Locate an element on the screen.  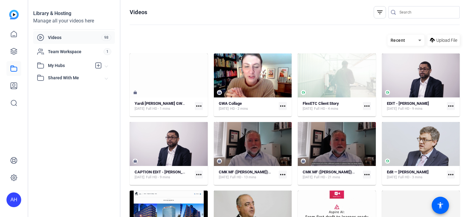
span: Full HD - 1 mins is located at coordinates (158, 109).